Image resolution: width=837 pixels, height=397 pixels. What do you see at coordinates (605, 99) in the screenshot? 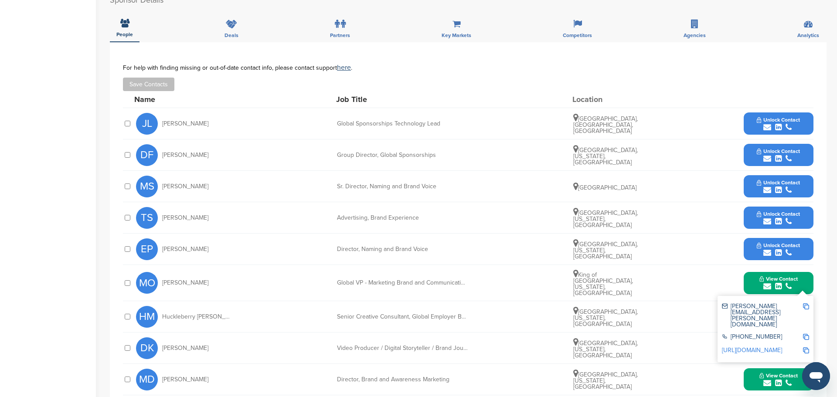
I see `div: Location` at bounding box center [605, 99].